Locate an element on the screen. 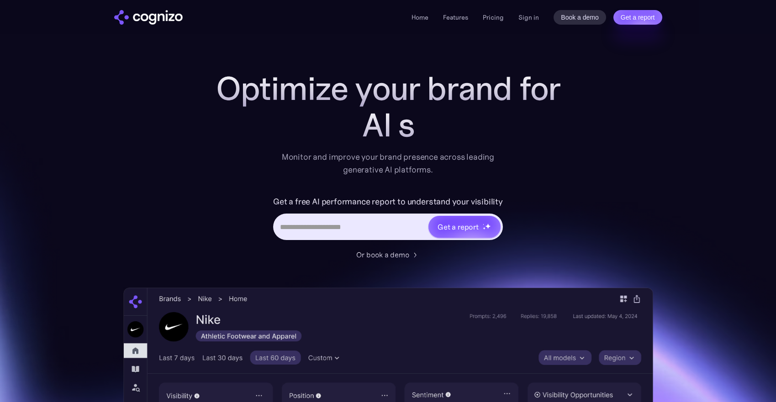 This screenshot has height=402, width=776. a: Pricing is located at coordinates (493, 17).